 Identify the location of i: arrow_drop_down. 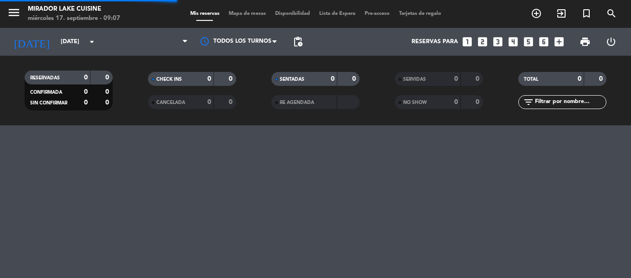
(92, 42).